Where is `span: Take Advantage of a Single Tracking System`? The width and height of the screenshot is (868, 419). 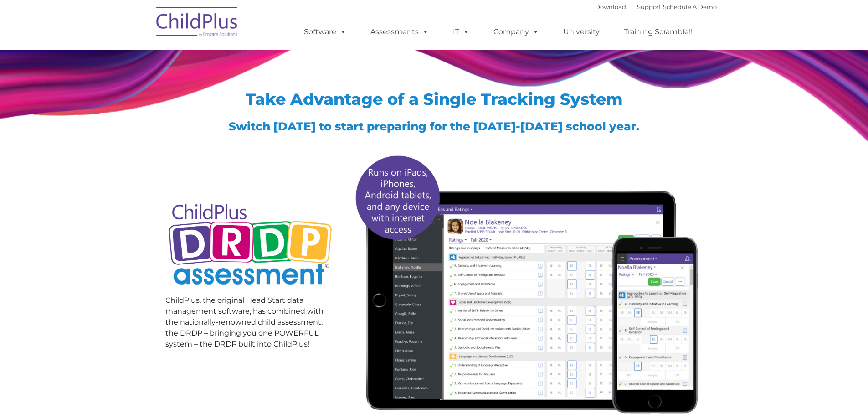
span: Take Advantage of a Single Tracking System is located at coordinates (434, 99).